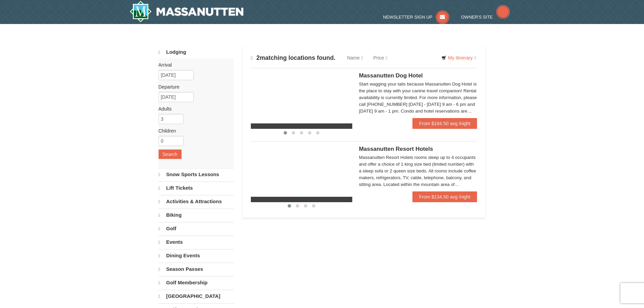 The image size is (644, 308). Describe the element at coordinates (196, 202) in the screenshot. I see `a: Activities & Attractions` at that location.